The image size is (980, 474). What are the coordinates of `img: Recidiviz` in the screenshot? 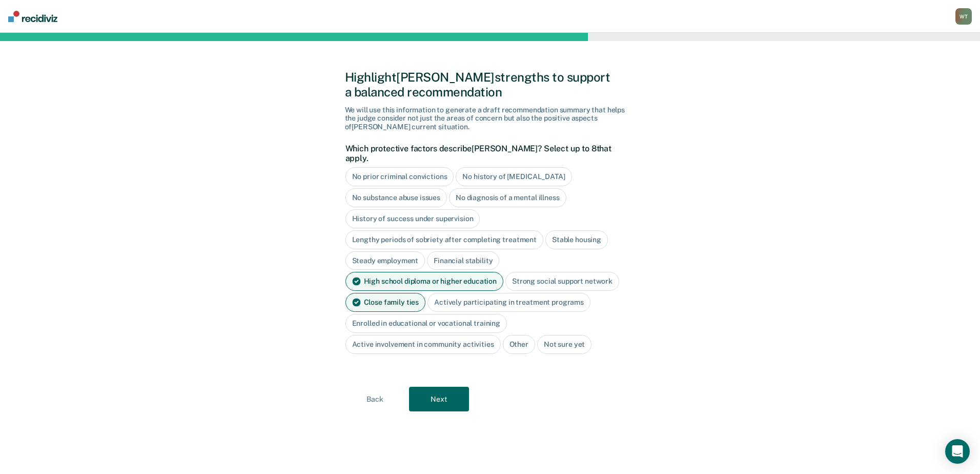 It's located at (33, 17).